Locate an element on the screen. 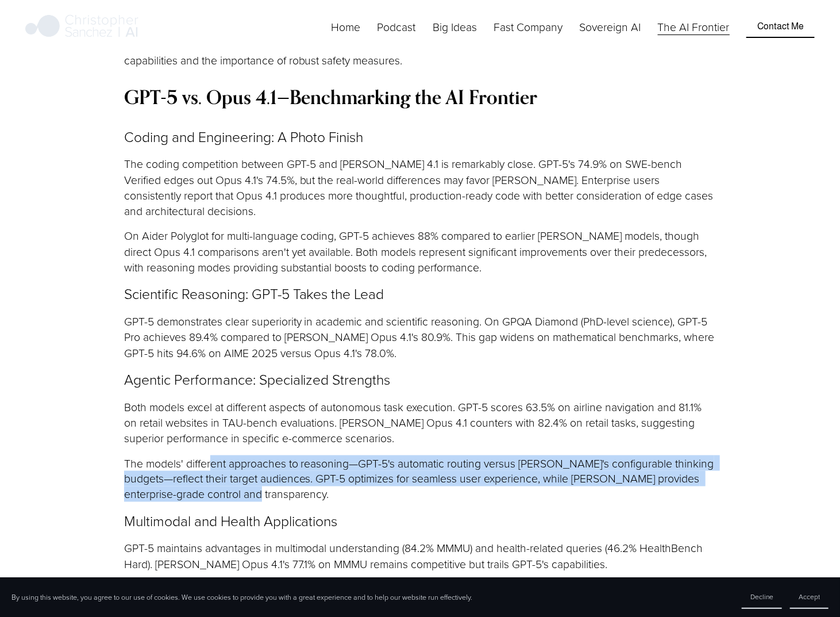  span: Decline is located at coordinates (762, 596).